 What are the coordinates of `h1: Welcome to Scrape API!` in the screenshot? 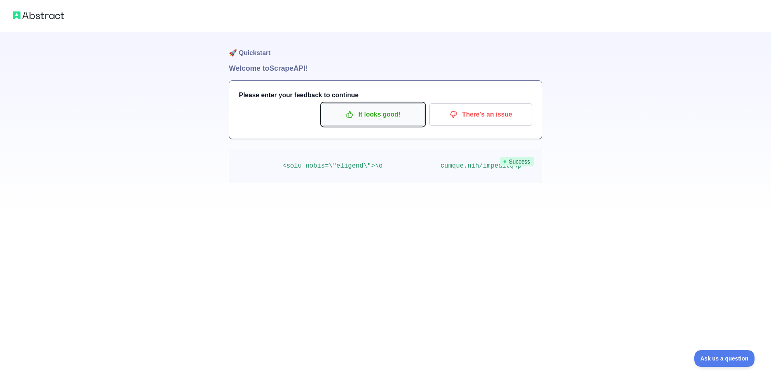 It's located at (386, 68).